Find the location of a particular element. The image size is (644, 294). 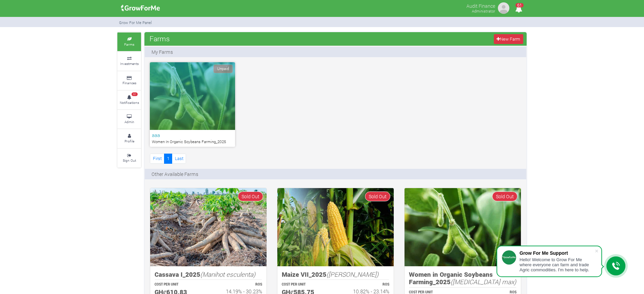

small: Sign Out is located at coordinates (129, 161).